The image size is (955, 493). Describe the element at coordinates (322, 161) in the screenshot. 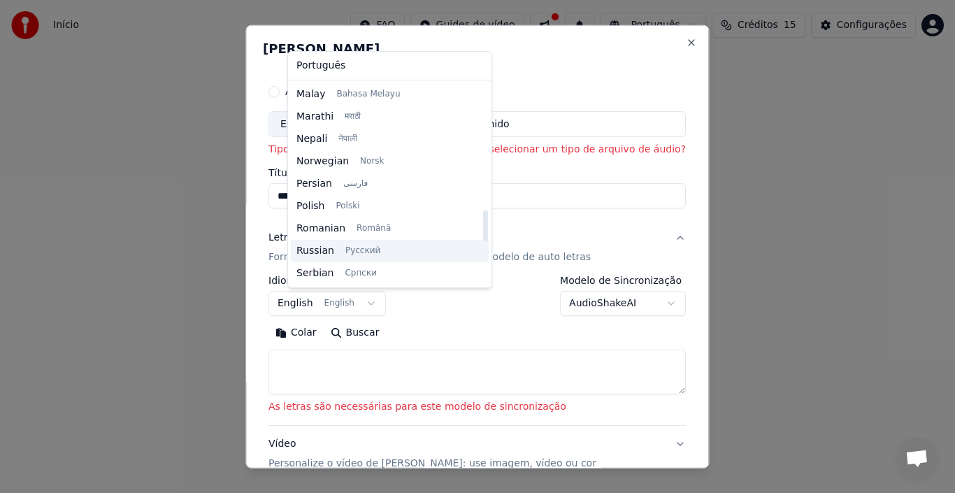

I see `span: Norwegian` at that location.